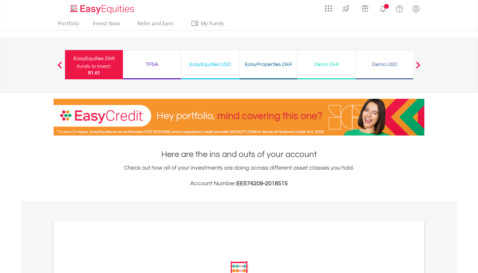 The height and width of the screenshot is (273, 478). Describe the element at coordinates (239, 154) in the screenshot. I see `h1: Here are the ins and outs of your account` at that location.